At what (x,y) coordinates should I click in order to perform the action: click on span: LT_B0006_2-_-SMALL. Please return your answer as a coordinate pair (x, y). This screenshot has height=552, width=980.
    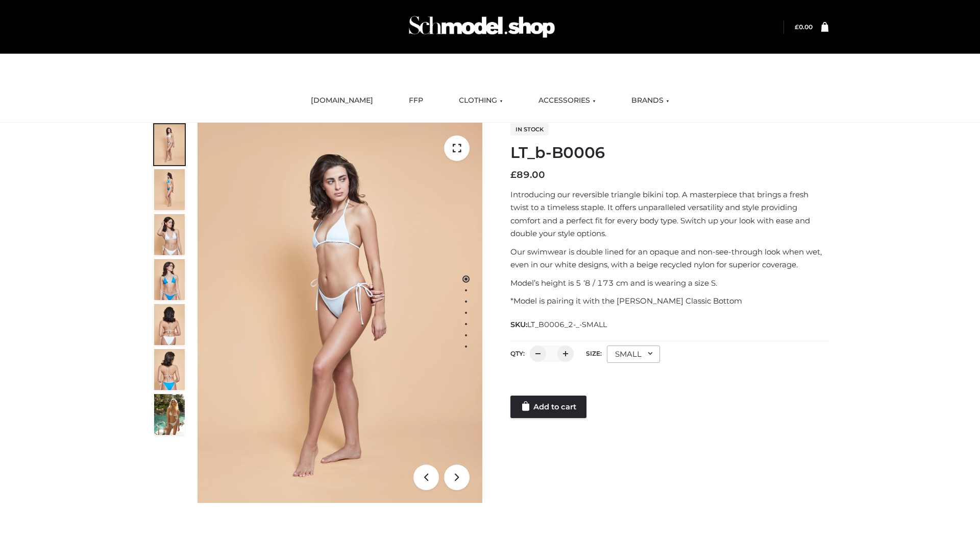
    Looking at the image, I should click on (567, 324).